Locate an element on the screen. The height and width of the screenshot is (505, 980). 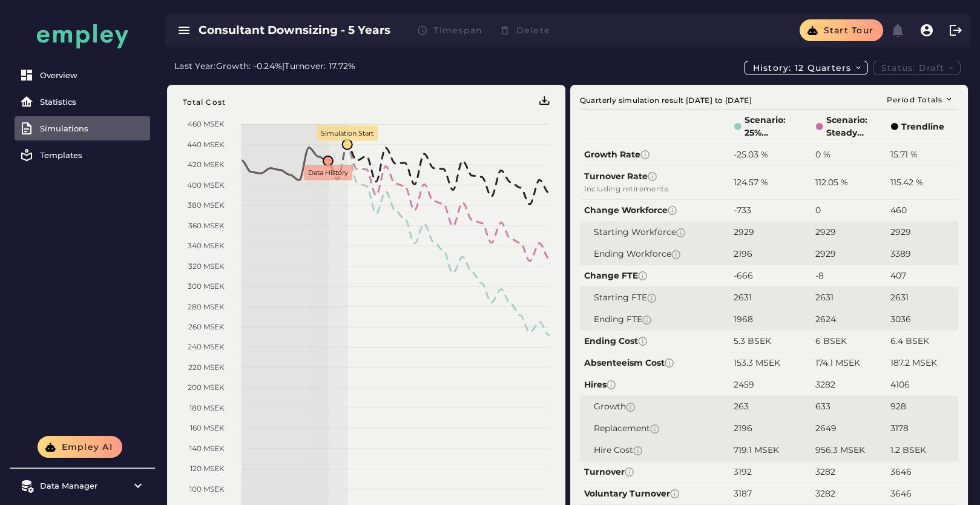
span: Turnover Rate is located at coordinates (654, 176).